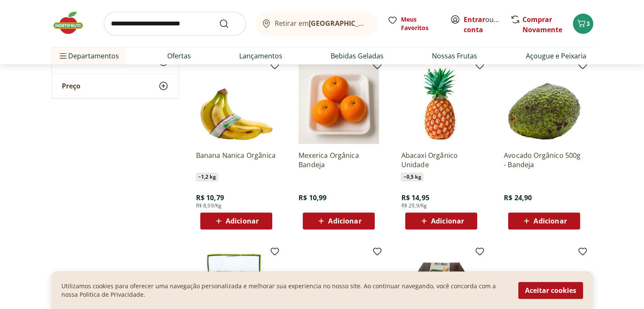  Describe the element at coordinates (321, 23) in the screenshot. I see `span: Retirar em` at that location.